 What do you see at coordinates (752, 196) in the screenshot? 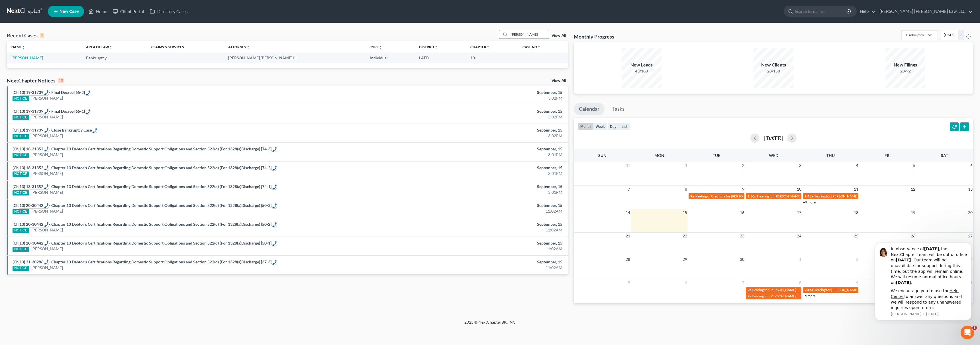
I see `span: 1:30p` at bounding box center [752, 196].